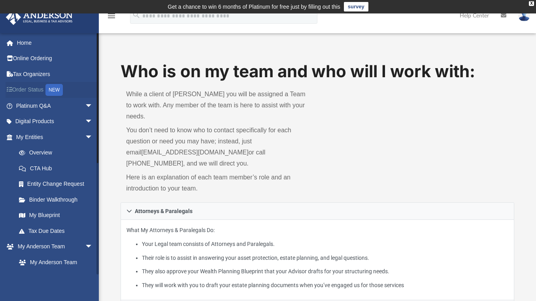 This screenshot has width=536, height=301. I want to click on div: Get a chance to win 6 months of Platinum for free just by filling out this, so click(254, 7).